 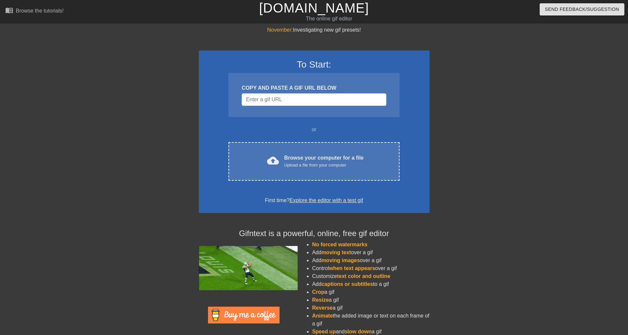 What do you see at coordinates (329, 19) in the screenshot?
I see `div: The online gif editor` at bounding box center [329, 19].